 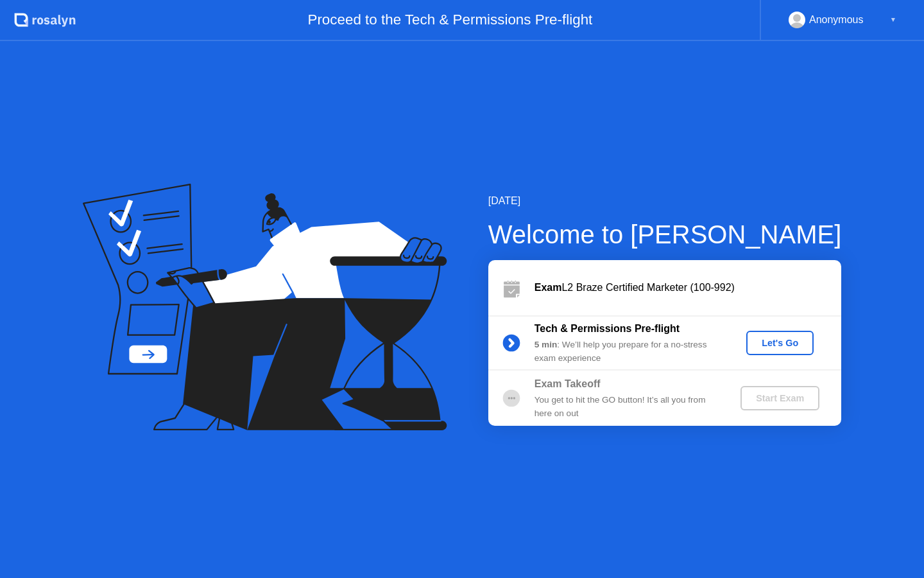 What do you see at coordinates (607, 328) in the screenshot?
I see `b: Tech & Permissions Pre-flight` at bounding box center [607, 328].